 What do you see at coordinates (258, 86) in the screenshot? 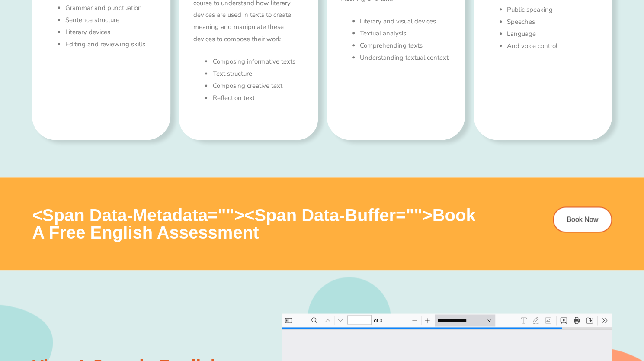
I see `li: Composing creative text` at bounding box center [258, 86].